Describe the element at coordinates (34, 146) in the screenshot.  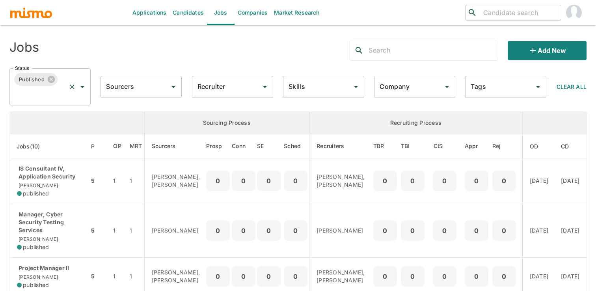
I see `span: Jobs(10)` at that location.